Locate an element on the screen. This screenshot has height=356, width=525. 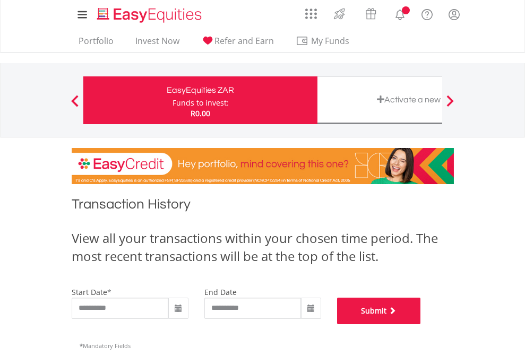
a: Home page is located at coordinates (149, 13).